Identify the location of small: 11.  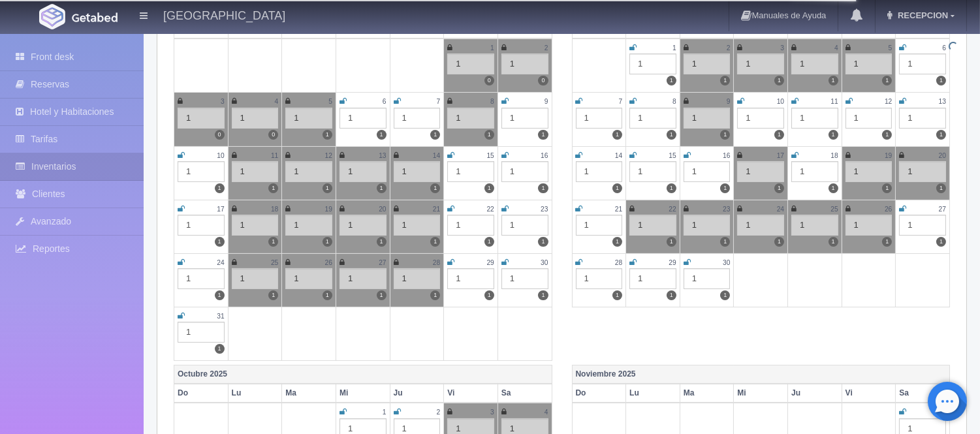
(274, 155).